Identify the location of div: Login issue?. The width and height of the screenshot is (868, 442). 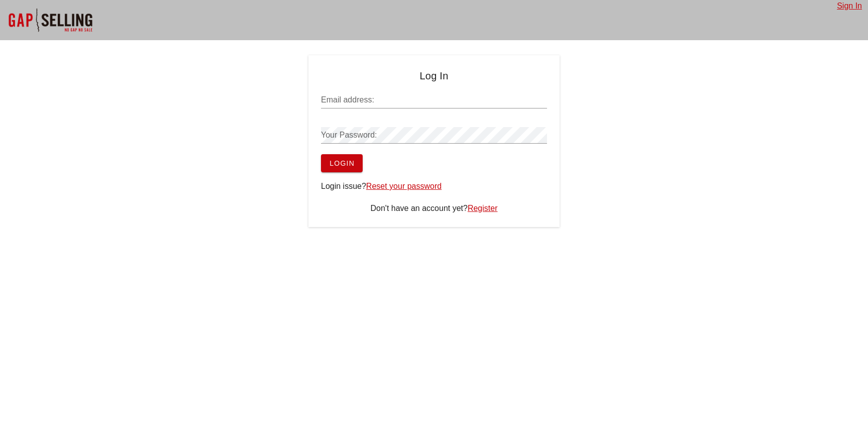
(434, 187).